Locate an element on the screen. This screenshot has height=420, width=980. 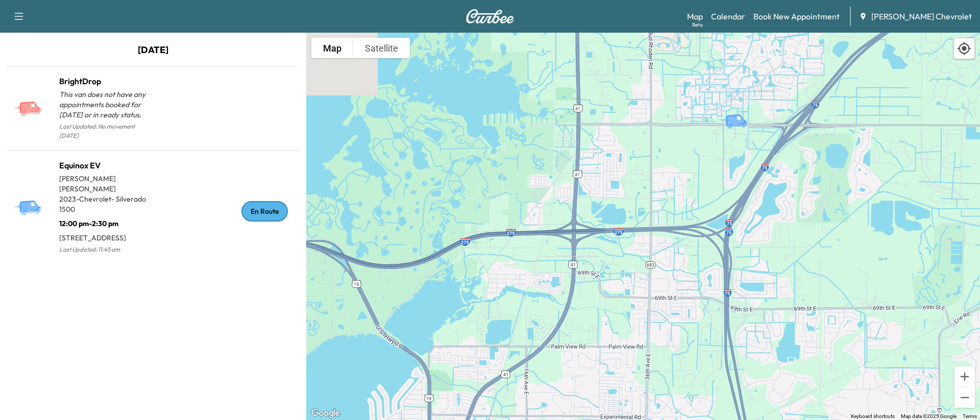
button: Zoom in is located at coordinates (965, 377).